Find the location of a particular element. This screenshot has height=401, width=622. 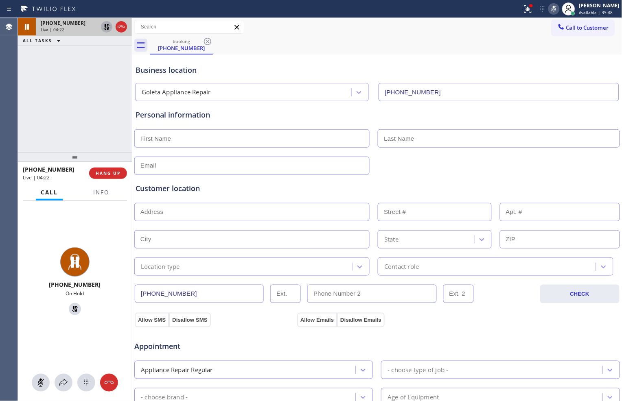

span: HANG UP is located at coordinates (108, 173).